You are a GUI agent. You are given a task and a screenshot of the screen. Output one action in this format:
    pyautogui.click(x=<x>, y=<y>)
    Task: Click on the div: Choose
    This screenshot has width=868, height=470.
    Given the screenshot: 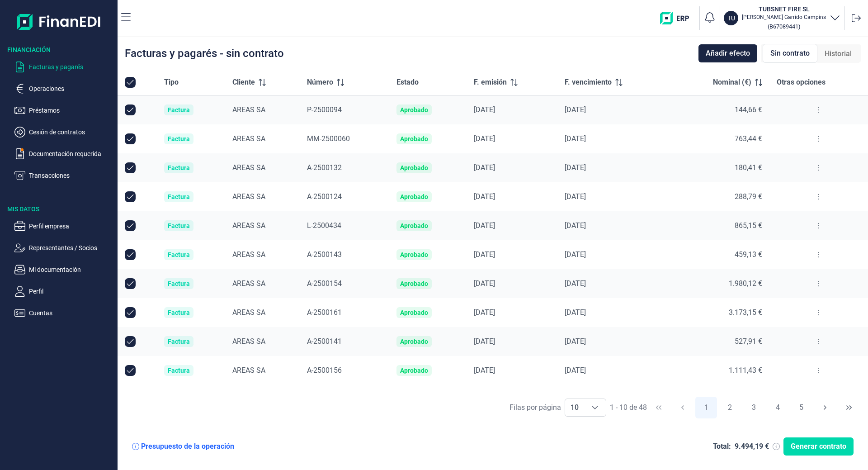 What is the action you would take?
    pyautogui.click(x=595, y=408)
    